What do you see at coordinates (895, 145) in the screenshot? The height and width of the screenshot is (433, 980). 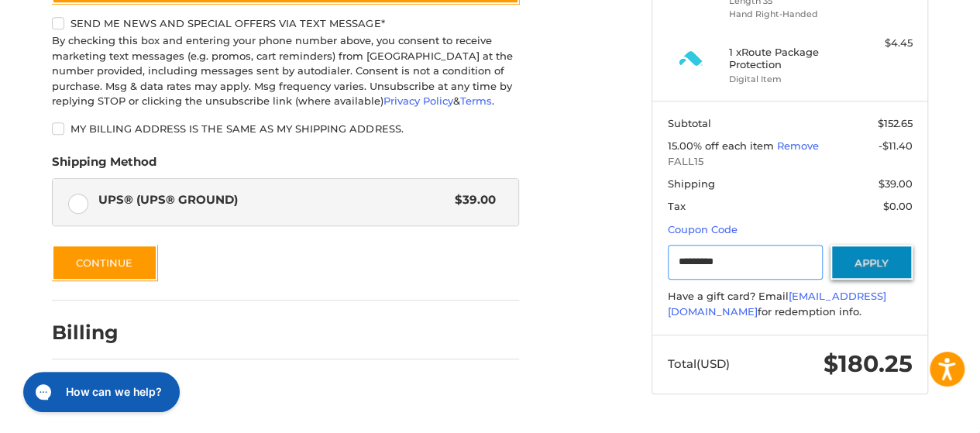 I see `span: -$11.40` at bounding box center [895, 145].